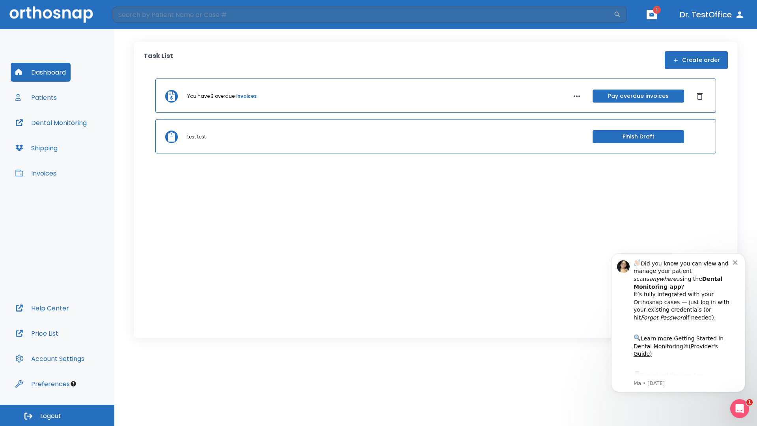  I want to click on button: Dismiss notification, so click(137, 20).